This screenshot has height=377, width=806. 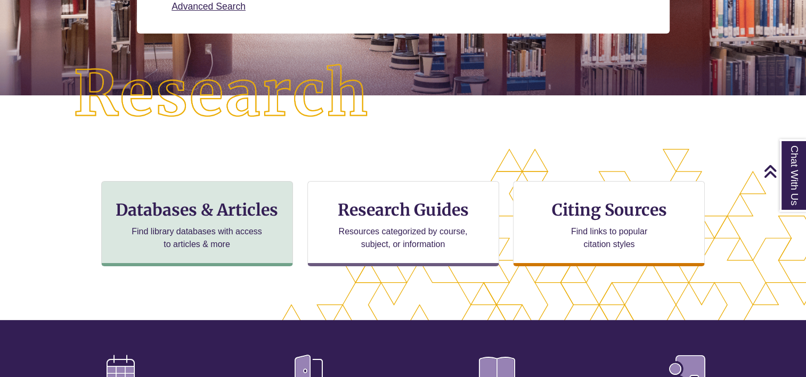 I want to click on p: Find library databases with access to articles & more, so click(x=197, y=238).